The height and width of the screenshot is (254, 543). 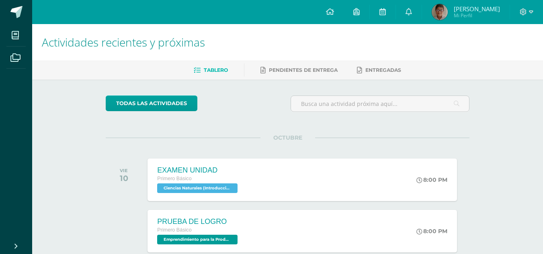 What do you see at coordinates (198, 222) in the screenshot?
I see `div: PRUEBA DE LOGRO` at bounding box center [198, 222].